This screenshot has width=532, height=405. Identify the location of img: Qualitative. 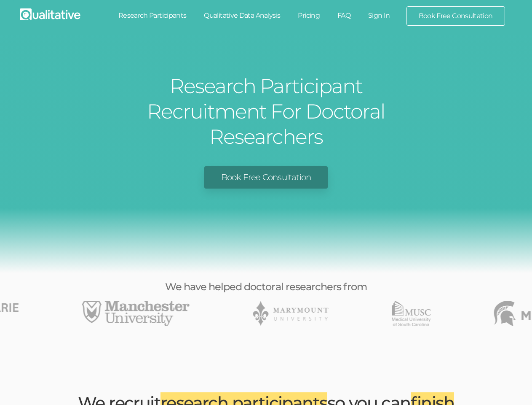
(50, 14).